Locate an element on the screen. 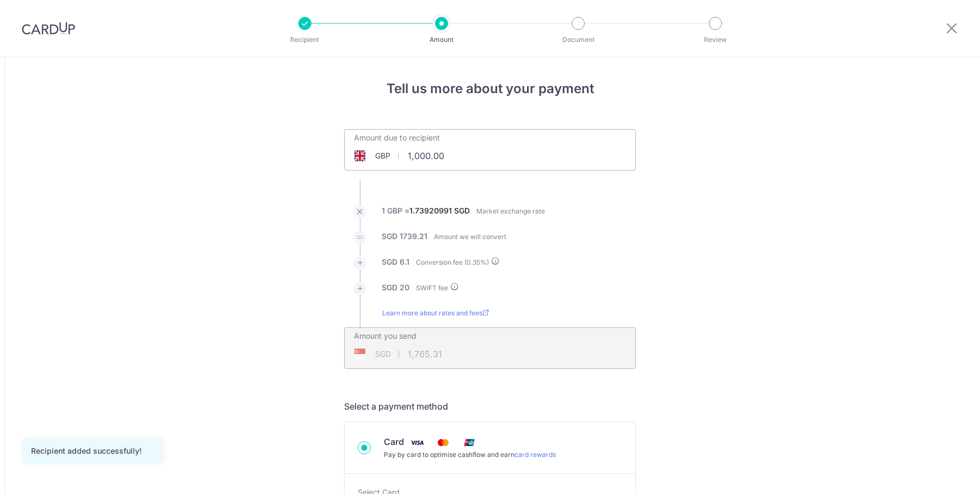 This screenshot has width=980, height=494. a: Learn more about rates and fees is located at coordinates (436, 317).